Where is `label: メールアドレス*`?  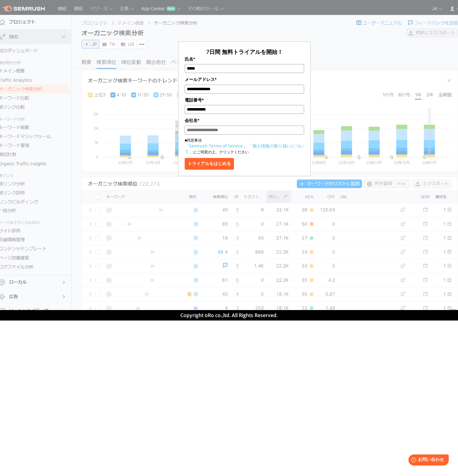 label: メールアドレス* is located at coordinates (244, 79).